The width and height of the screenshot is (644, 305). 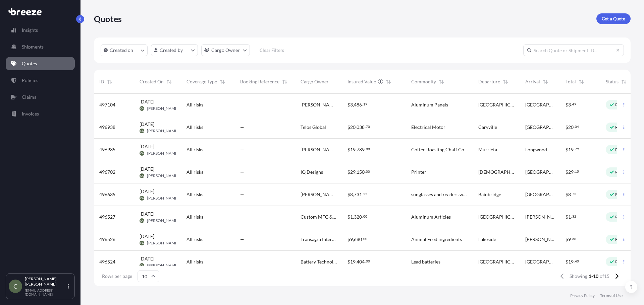 What do you see at coordinates (489, 82) in the screenshot?
I see `span: Departure` at bounding box center [489, 82].